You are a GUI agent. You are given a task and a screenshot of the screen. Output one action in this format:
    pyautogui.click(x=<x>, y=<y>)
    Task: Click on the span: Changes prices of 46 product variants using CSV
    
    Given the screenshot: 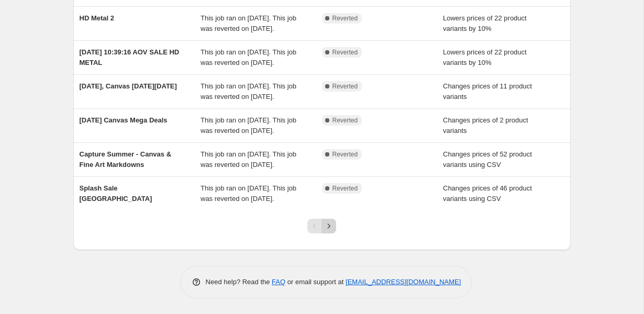 What is the action you would take?
    pyautogui.click(x=487, y=193)
    